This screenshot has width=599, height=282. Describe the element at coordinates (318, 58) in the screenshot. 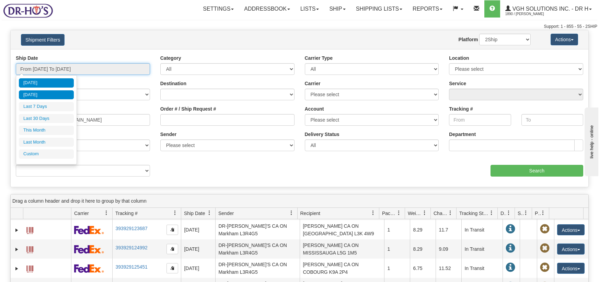

I see `label: Carrier Type` at that location.